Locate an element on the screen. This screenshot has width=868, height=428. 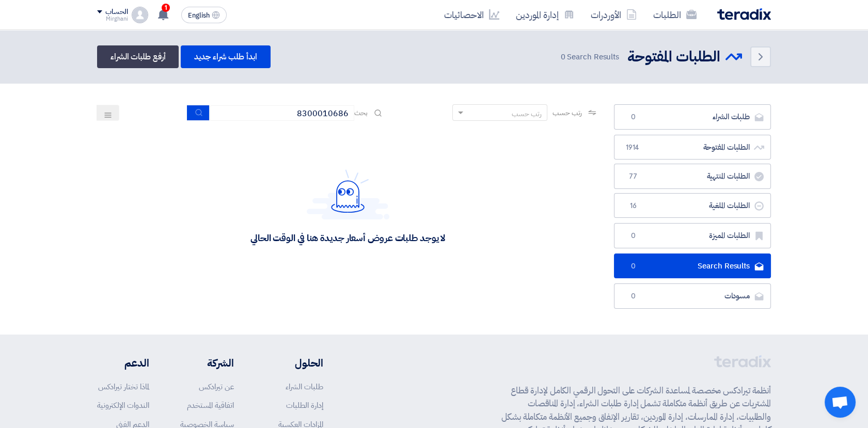
div: رتب حسب is located at coordinates (527, 113).